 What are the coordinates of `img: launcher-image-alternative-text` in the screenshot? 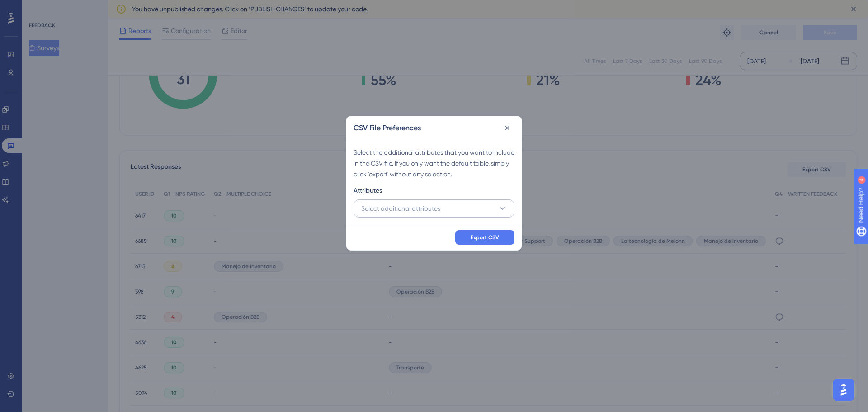 It's located at (13, 13).